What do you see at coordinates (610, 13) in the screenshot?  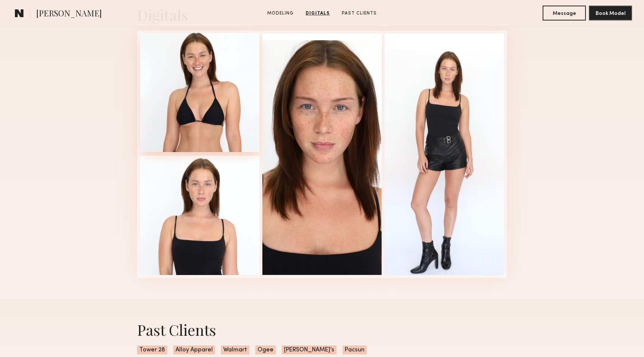 I see `a: Book Model` at bounding box center [610, 13].